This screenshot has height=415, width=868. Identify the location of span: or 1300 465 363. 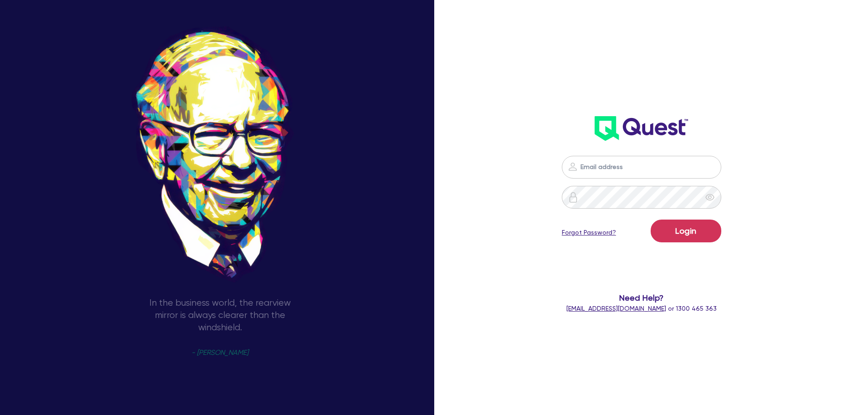
(642, 308).